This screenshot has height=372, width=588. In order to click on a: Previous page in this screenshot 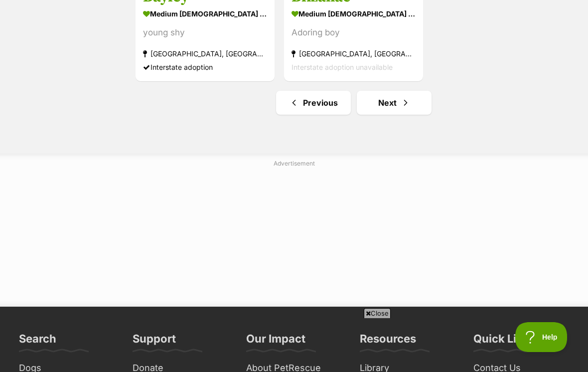, I will do `click(314, 103)`.